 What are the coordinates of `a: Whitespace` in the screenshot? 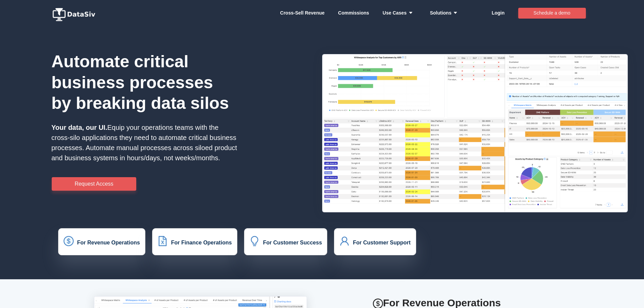 It's located at (303, 13).